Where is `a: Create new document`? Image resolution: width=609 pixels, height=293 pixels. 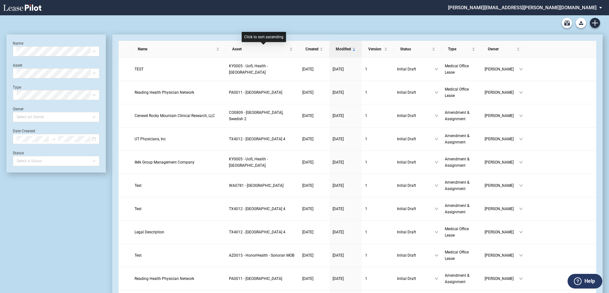
a: Create new document is located at coordinates (595, 23).